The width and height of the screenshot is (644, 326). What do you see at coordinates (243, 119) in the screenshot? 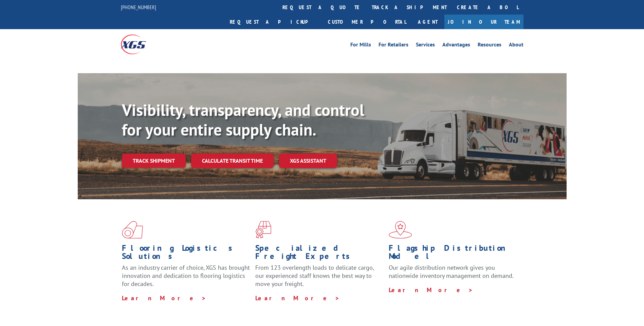
I see `b: Visibility, transparency, and control for your entire supply chain.` at bounding box center [243, 119].